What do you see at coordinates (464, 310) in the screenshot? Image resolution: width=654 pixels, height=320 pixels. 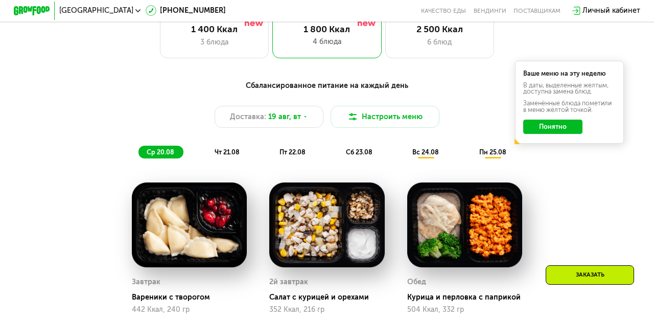 I see `div: 504 Ккал, 332 гр` at bounding box center [464, 310].